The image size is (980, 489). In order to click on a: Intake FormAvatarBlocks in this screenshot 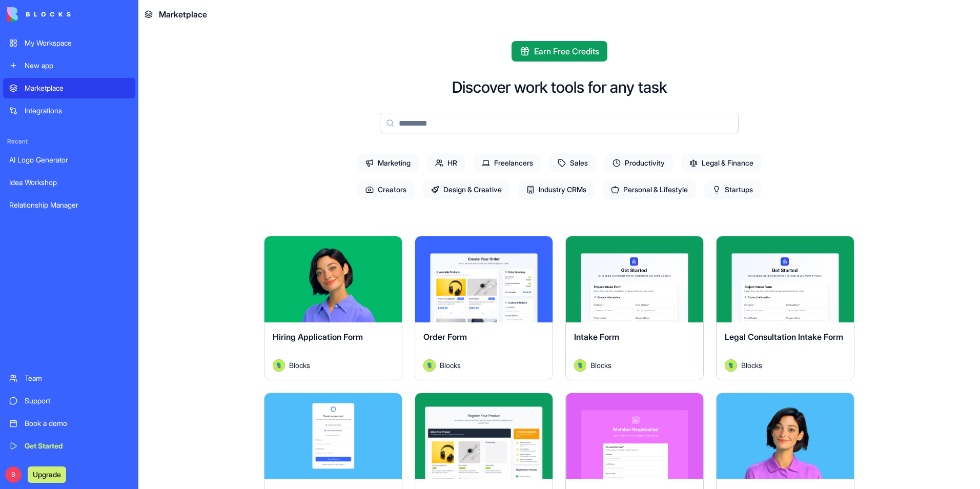, I will do `click(634, 308)`.